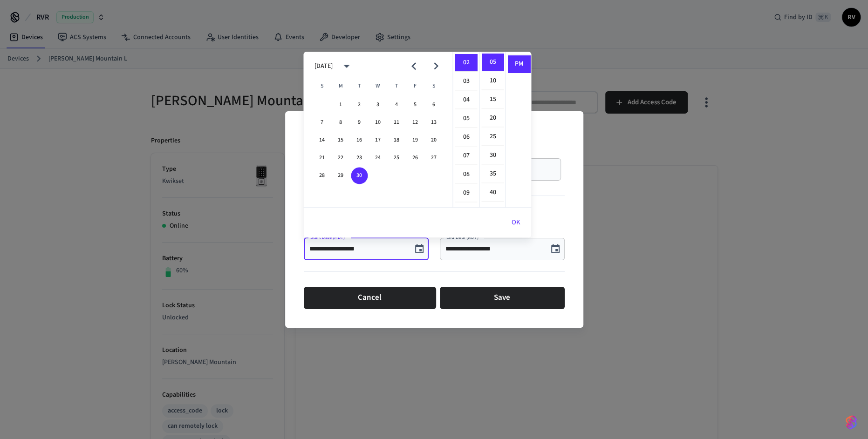 The height and width of the screenshot is (439, 868). What do you see at coordinates (466, 63) in the screenshot?
I see `li: 2 hours` at bounding box center [466, 63].